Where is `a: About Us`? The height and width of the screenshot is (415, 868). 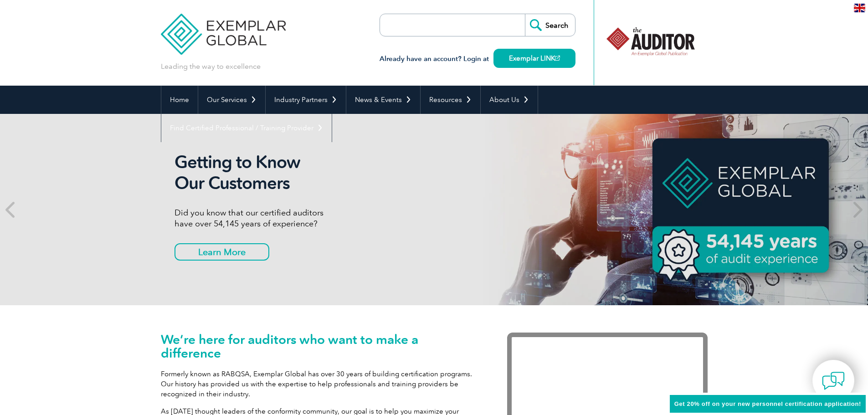 a: About Us is located at coordinates (509, 99).